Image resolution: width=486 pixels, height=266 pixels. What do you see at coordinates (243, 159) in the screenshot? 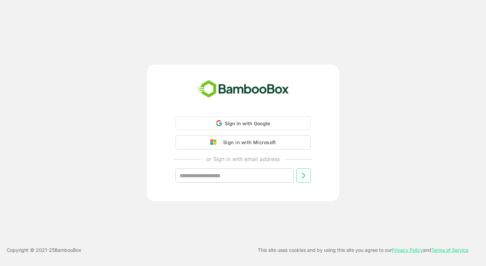
I see `p: or Sign in with email address` at bounding box center [243, 159].